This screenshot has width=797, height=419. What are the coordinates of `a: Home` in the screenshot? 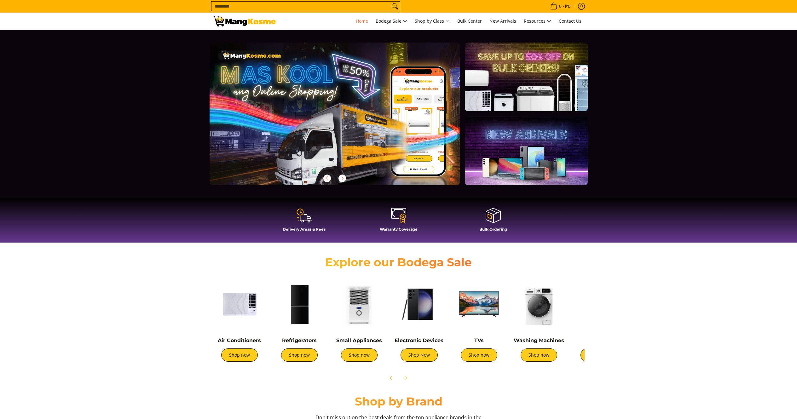 It's located at (362, 21).